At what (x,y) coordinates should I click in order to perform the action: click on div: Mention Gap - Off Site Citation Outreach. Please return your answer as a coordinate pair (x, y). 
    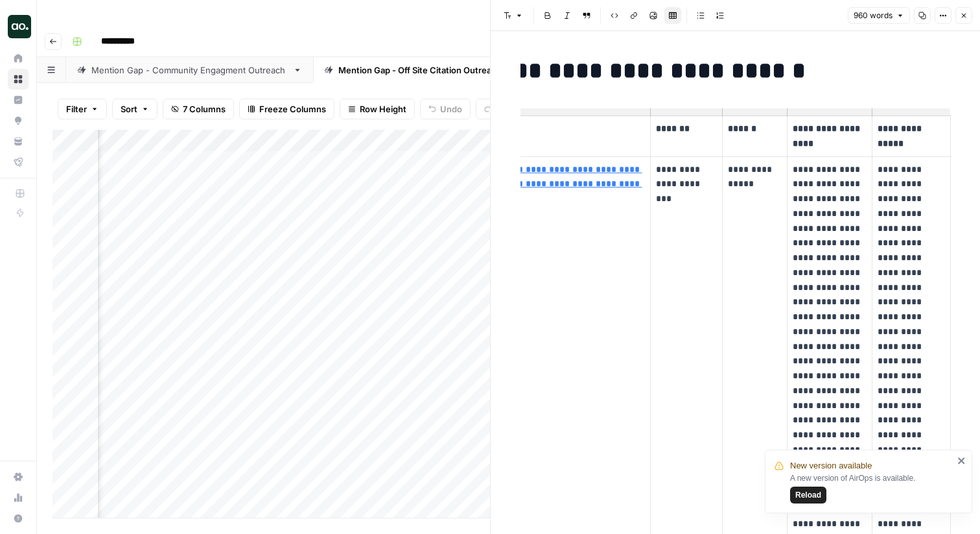
    Looking at the image, I should click on (420, 70).